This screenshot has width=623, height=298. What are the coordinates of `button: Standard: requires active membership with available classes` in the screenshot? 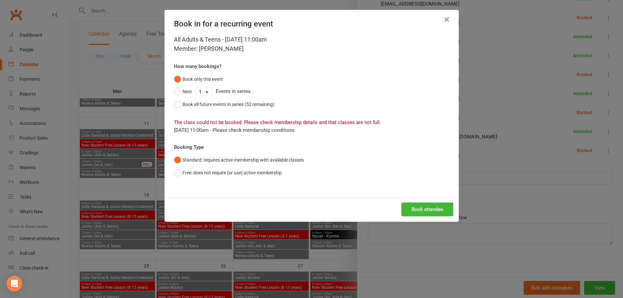 It's located at (239, 160).